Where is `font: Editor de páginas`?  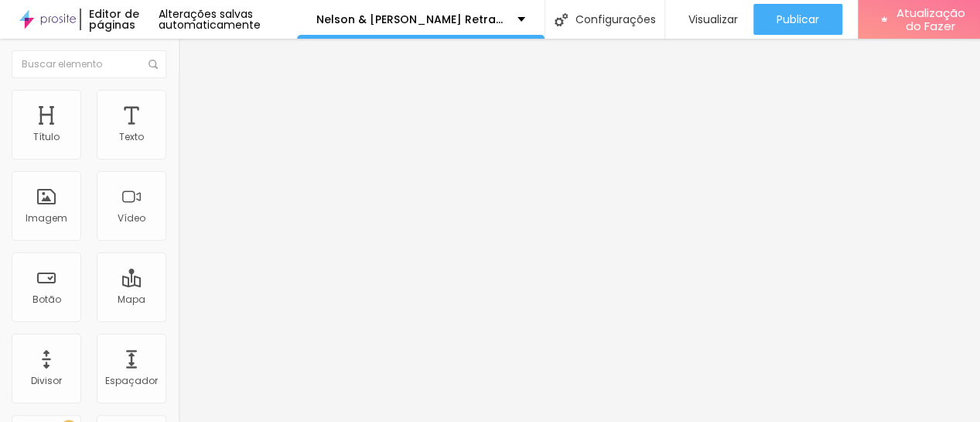
font: Editor de páginas is located at coordinates (114, 20).